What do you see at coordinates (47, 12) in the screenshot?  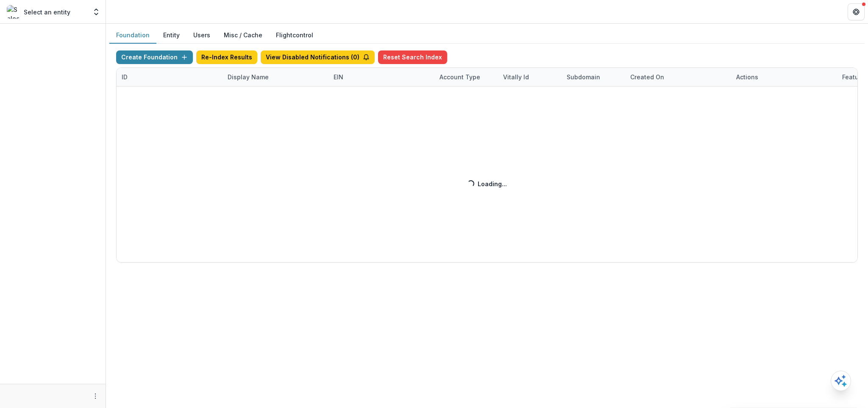 I see `p: Select an entity` at bounding box center [47, 12].